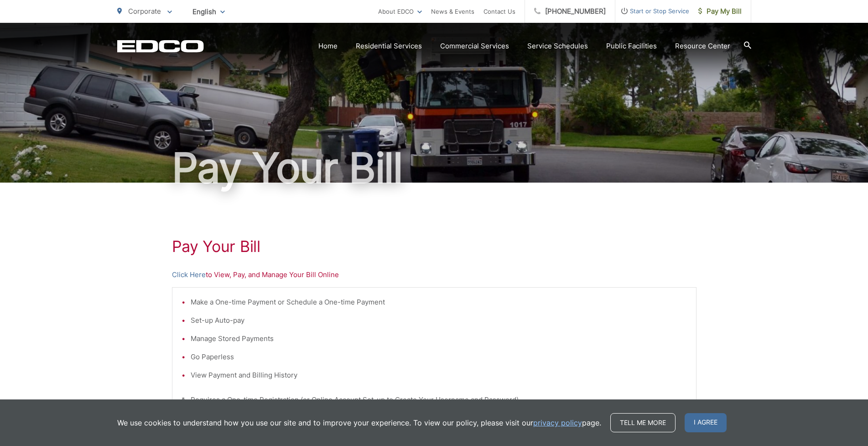 The height and width of the screenshot is (446, 868). Describe the element at coordinates (160, 46) in the screenshot. I see `a: EDCD logo. Return to the homepage.` at that location.